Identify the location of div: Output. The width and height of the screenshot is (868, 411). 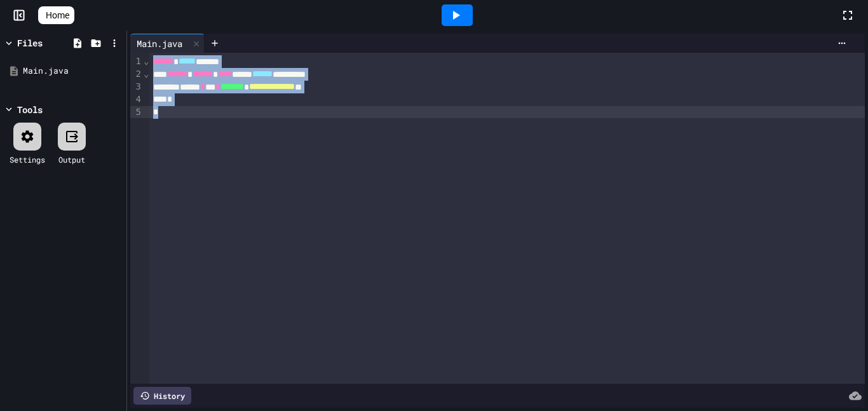
(72, 160).